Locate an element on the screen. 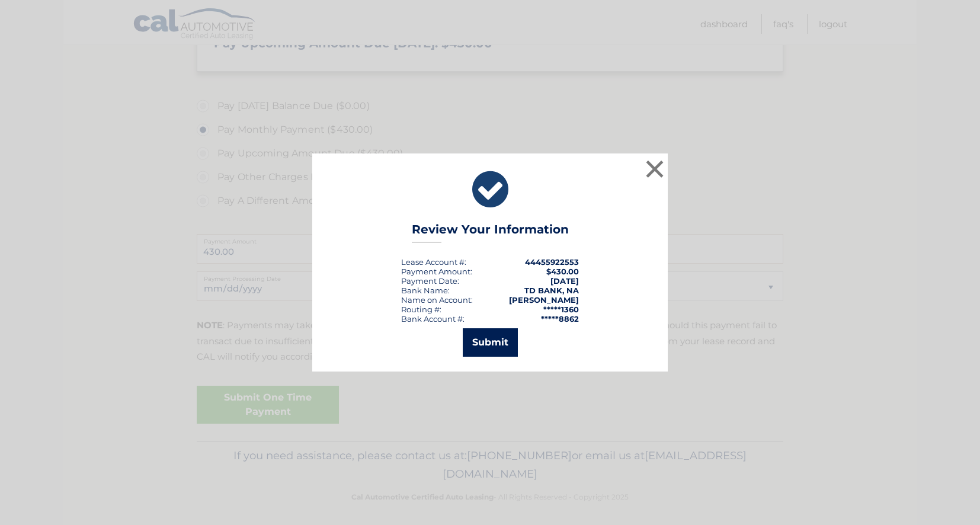 The image size is (980, 525). button: Submit is located at coordinates (490, 343).